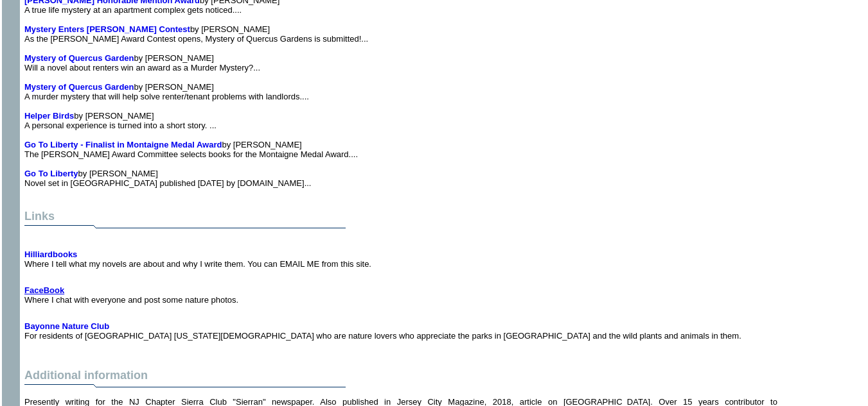  Describe the element at coordinates (39, 216) in the screenshot. I see `font: Links` at that location.